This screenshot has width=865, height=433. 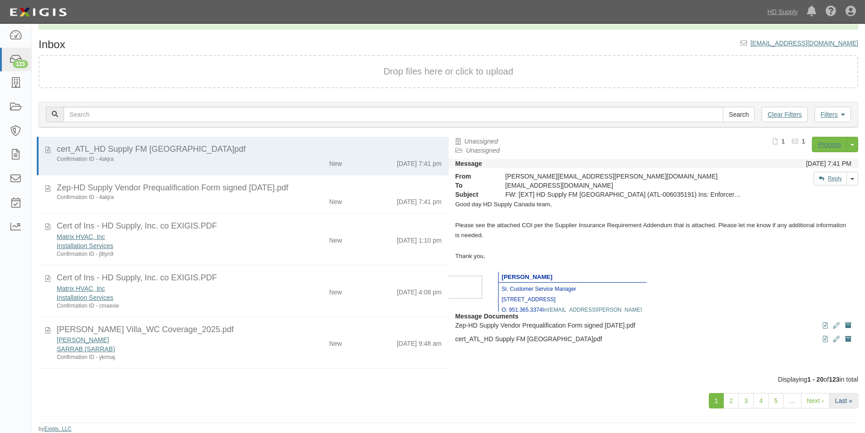 I want to click on strong: Message Documents, so click(x=487, y=316).